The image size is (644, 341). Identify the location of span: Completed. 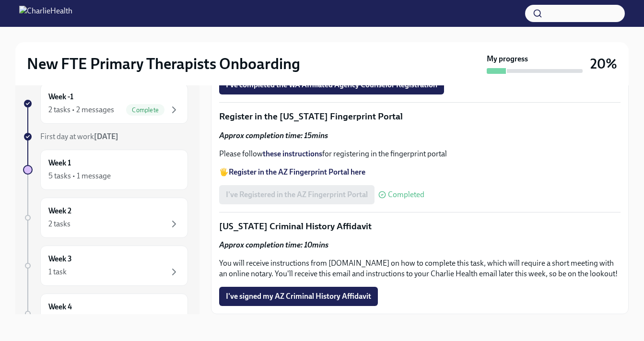
(406, 195).